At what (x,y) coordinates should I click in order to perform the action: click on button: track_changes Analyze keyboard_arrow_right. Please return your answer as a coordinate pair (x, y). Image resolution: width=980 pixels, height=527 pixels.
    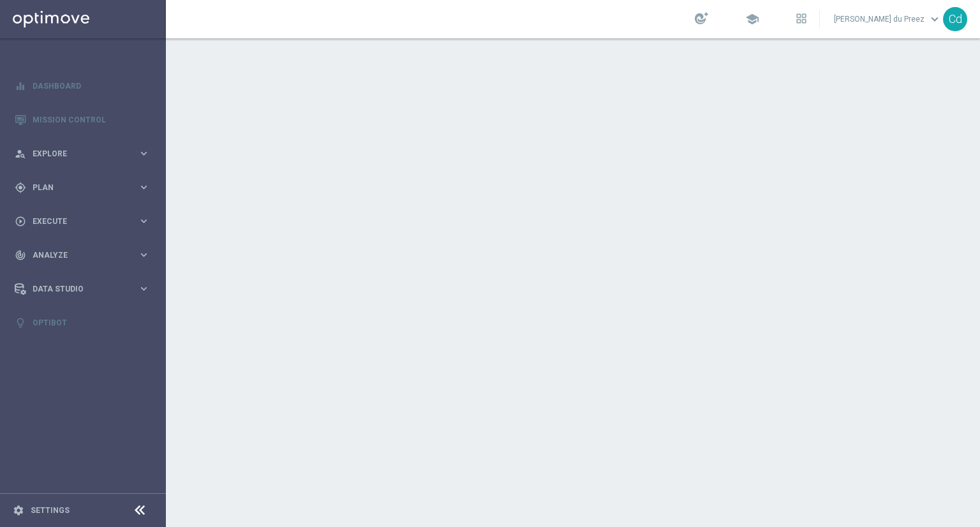
    Looking at the image, I should click on (82, 255).